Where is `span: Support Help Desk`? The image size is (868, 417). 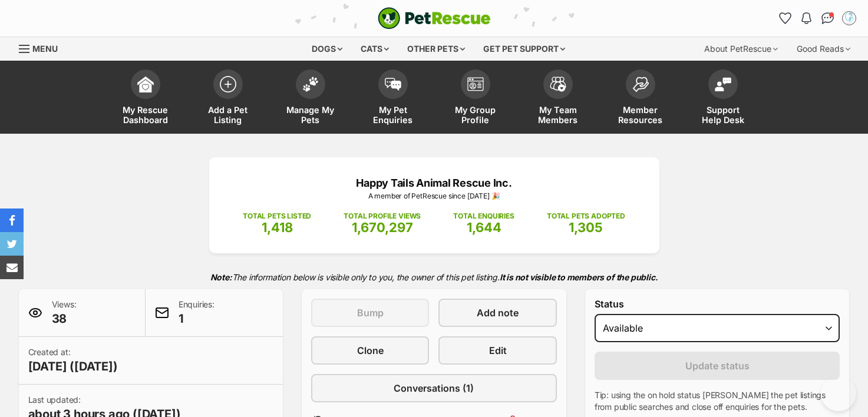 span: Support Help Desk is located at coordinates (723, 115).